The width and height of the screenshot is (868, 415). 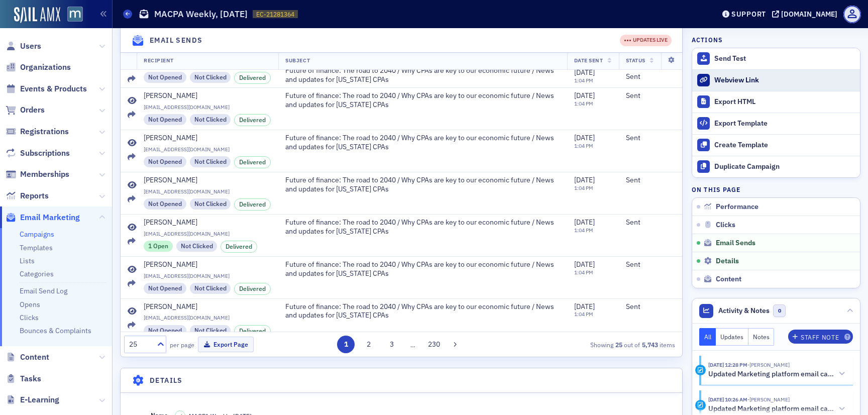 What do you see at coordinates (30, 379) in the screenshot?
I see `span: Tasks` at bounding box center [30, 379].